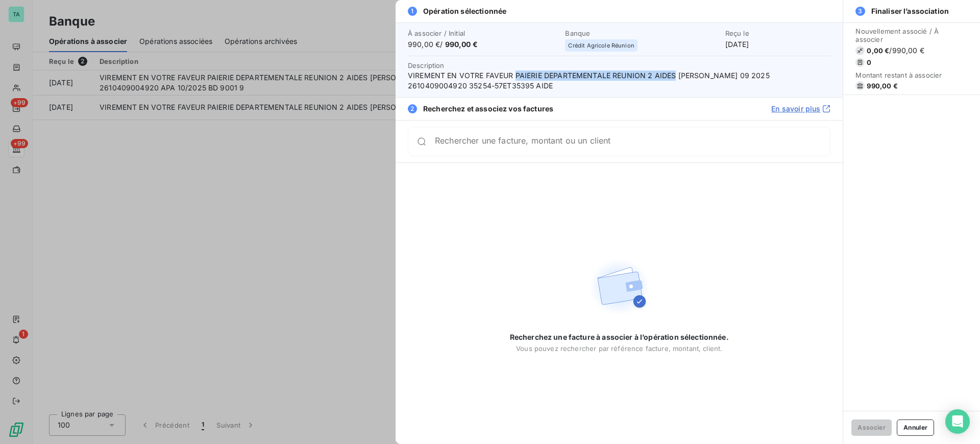 The height and width of the screenshot is (444, 980). Describe the element at coordinates (642, 33) in the screenshot. I see `span: Banque` at that location.